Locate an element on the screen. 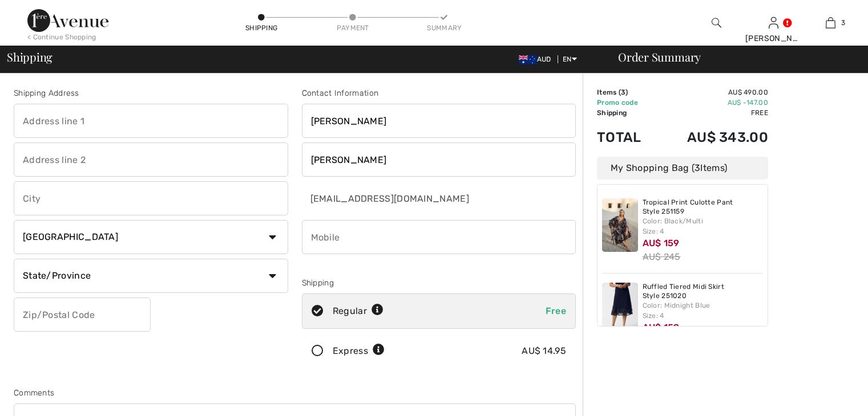 This screenshot has height=416, width=868. s: AU$ 245 is located at coordinates (661, 256).